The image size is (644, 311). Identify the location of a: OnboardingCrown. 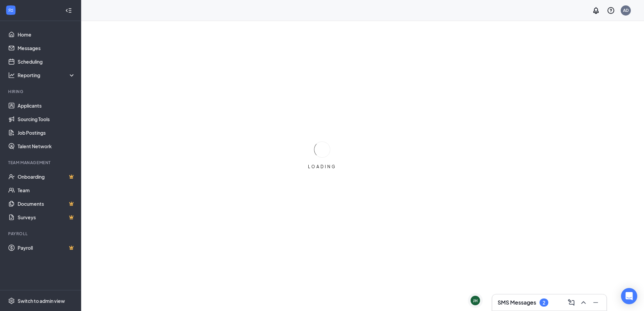
(46, 177).